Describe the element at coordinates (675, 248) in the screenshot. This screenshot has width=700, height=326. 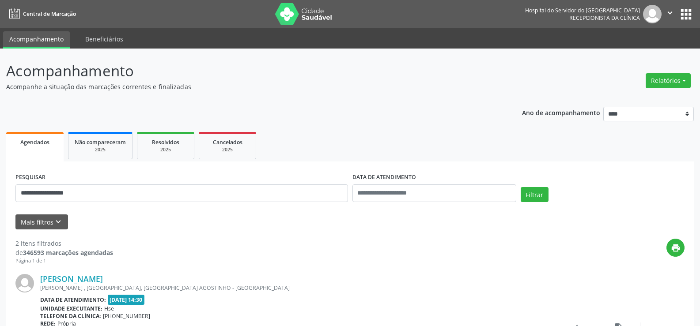
I see `i: print` at that location.